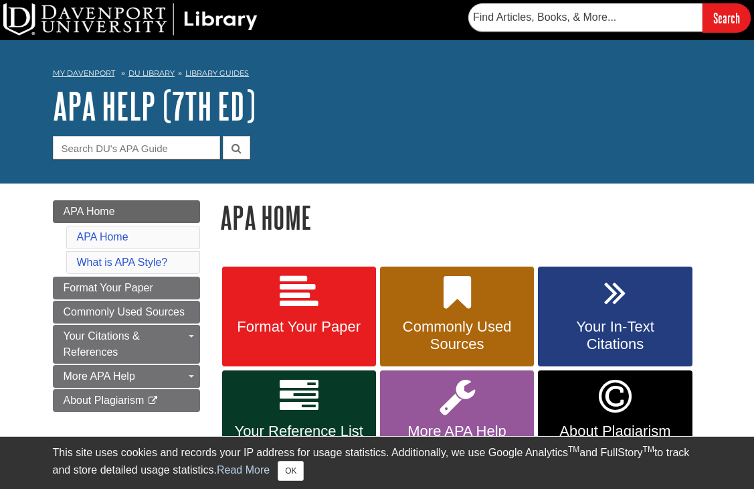 The image size is (754, 489). What do you see at coordinates (461, 217) in the screenshot?
I see `h1: APA Home` at bounding box center [461, 217].